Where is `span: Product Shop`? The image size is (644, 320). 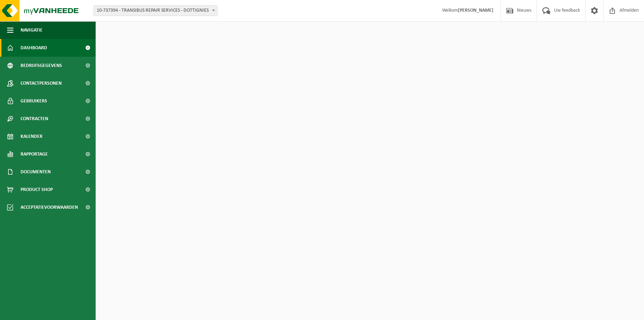 span: Product Shop is located at coordinates (36, 189).